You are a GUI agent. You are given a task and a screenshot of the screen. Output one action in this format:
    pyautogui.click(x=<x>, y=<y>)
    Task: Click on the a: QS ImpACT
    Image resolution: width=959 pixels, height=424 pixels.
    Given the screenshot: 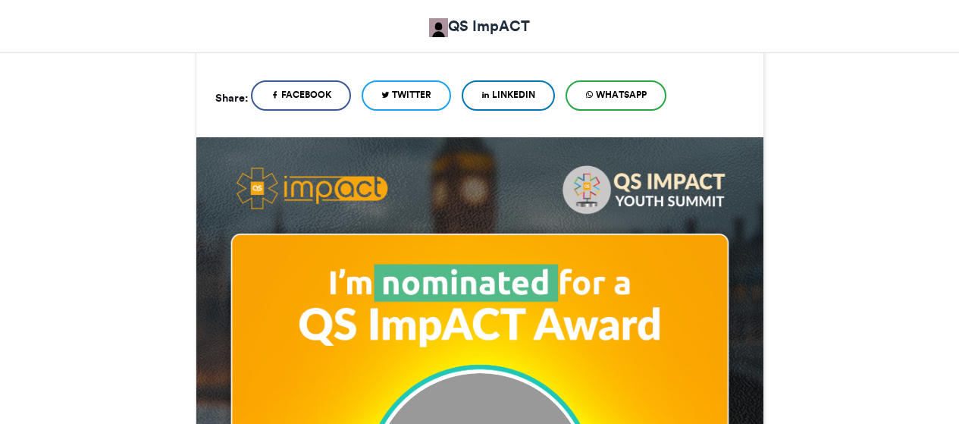 What is the action you would take?
    pyautogui.click(x=479, y=26)
    